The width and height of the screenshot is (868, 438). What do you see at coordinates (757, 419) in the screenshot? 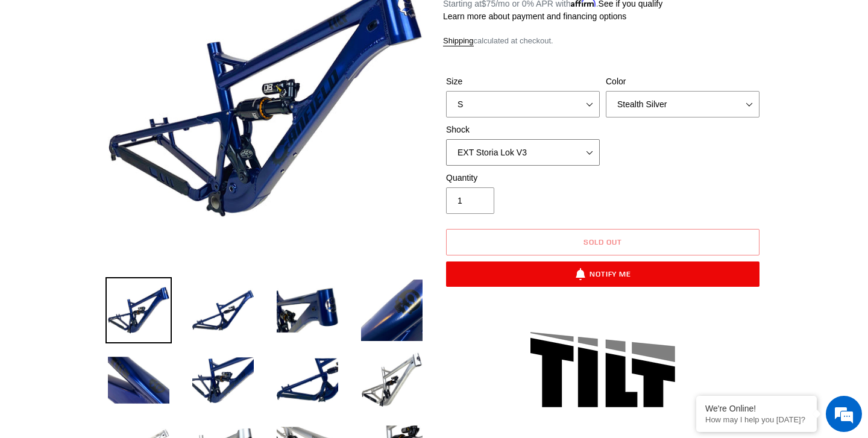
I see `p: How may I help you today?` at bounding box center [757, 419].